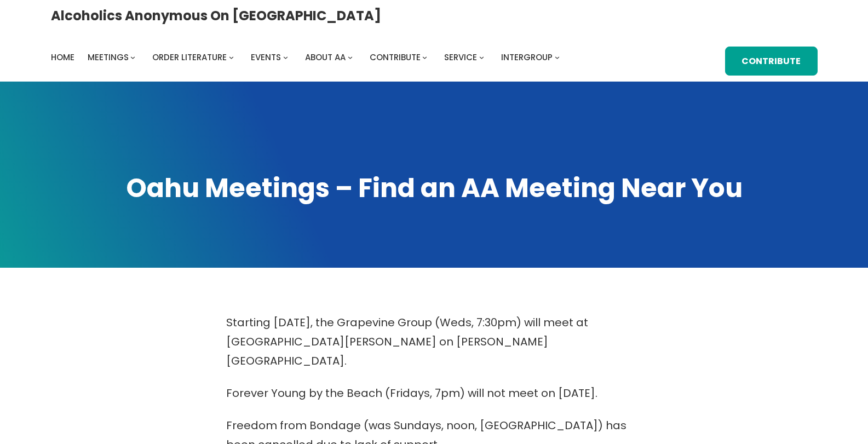 This screenshot has height=444, width=868. What do you see at coordinates (266, 57) in the screenshot?
I see `span: Events` at bounding box center [266, 57].